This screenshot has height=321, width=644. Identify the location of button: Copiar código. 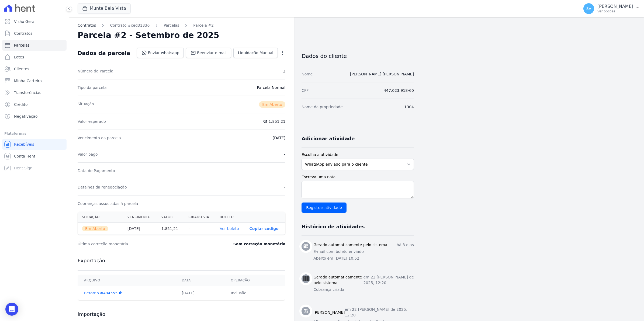
(264, 228).